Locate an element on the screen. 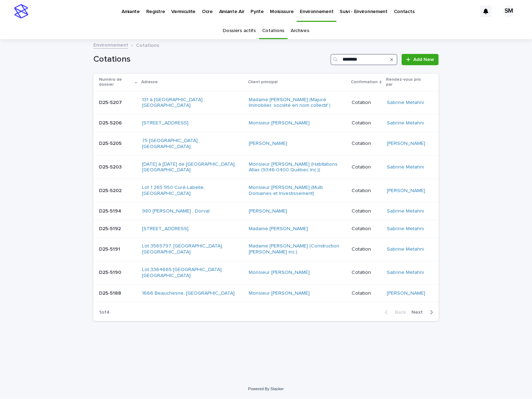  button: Back is located at coordinates (394, 312).